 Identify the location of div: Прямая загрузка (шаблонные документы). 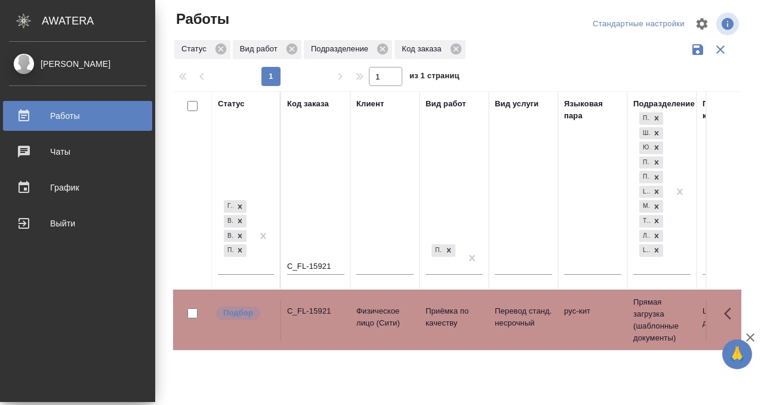
(644, 118).